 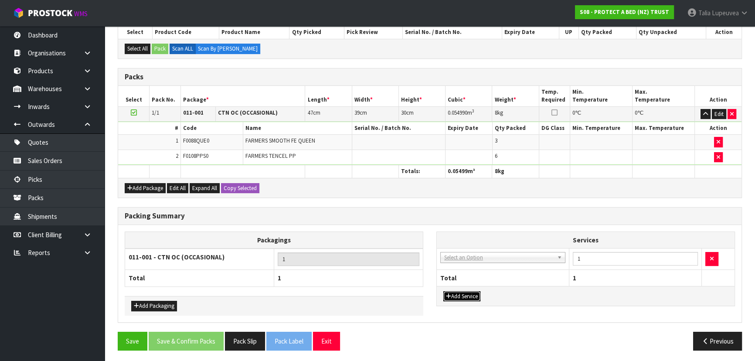 What do you see at coordinates (193, 112) in the screenshot?
I see `strong: 011-001` at bounding box center [193, 112].